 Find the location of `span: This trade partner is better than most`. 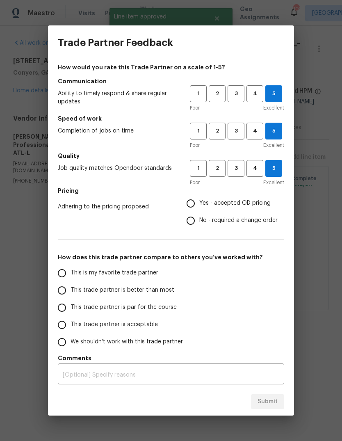

span: This trade partner is better than most is located at coordinates (122, 290).